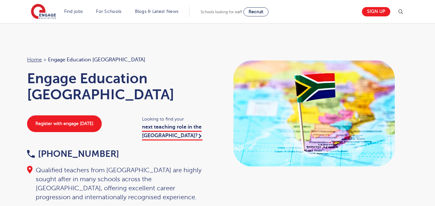 This screenshot has height=206, width=435. Describe the element at coordinates (43, 12) in the screenshot. I see `img: Engage Education` at that location.